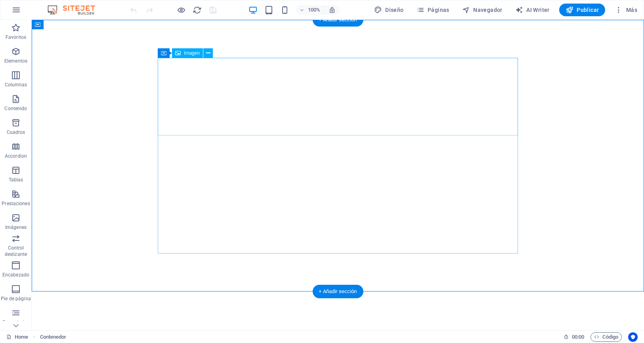  What do you see at coordinates (532, 10) in the screenshot?
I see `button: AI Writer` at bounding box center [532, 10].